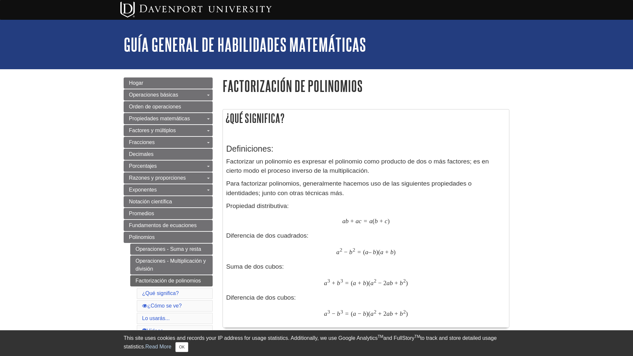 This screenshot has height=356, width=633. Describe the element at coordinates (156, 318) in the screenshot. I see `a: Lo usarás...` at that location.